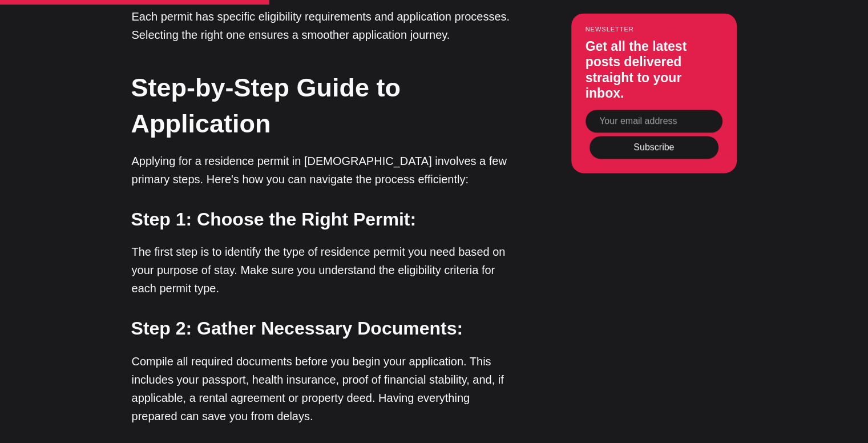  I want to click on strong: Step 1: Choose the Right Permit:, so click(274, 219).